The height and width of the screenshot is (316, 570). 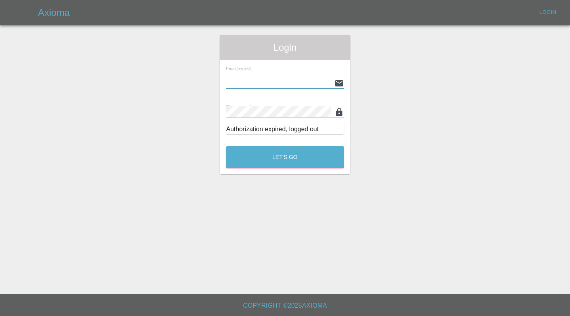 What do you see at coordinates (285, 48) in the screenshot?
I see `span: Login` at bounding box center [285, 48].